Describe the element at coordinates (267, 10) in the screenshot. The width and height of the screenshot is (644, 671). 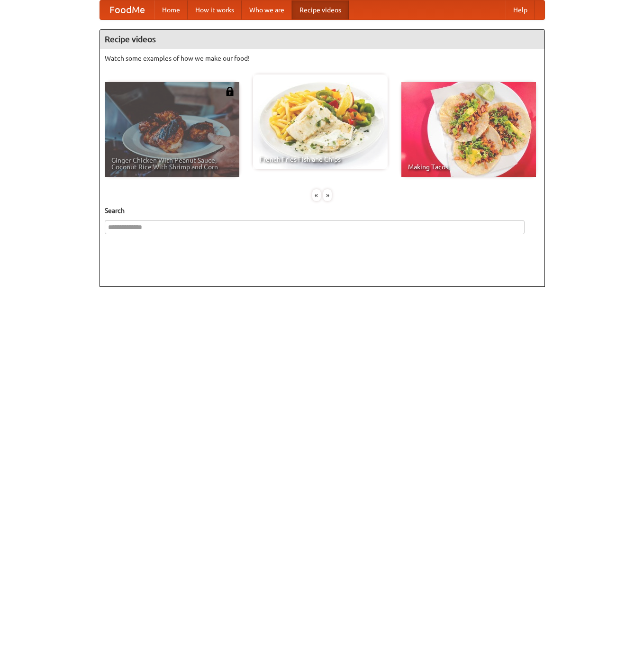
I see `a: Who we are` at that location.